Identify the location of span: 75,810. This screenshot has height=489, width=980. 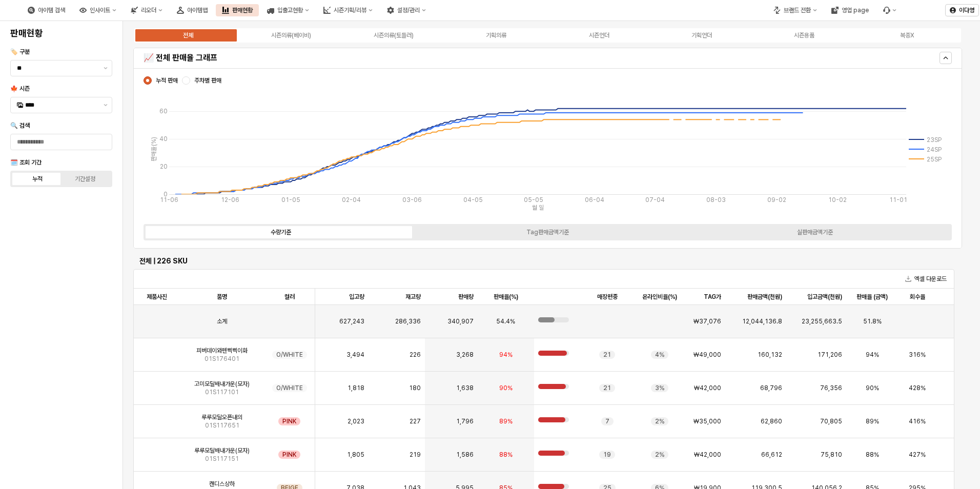
(831, 454).